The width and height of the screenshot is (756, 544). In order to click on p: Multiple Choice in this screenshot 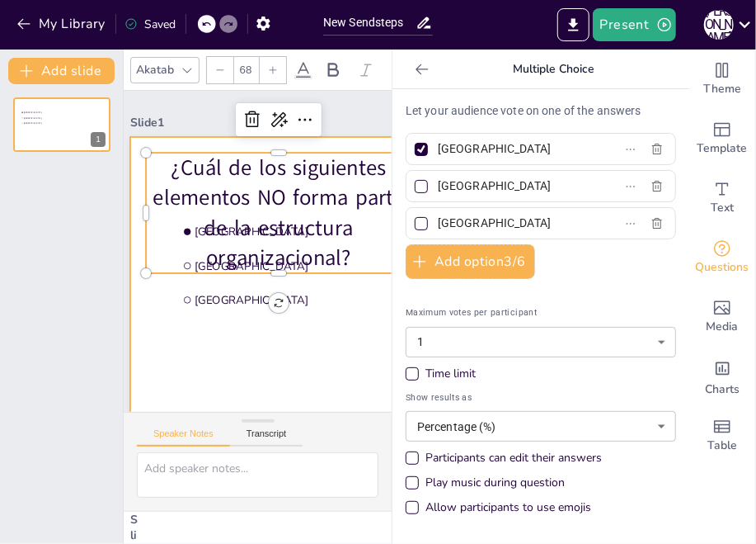, I will do `click(554, 69)`.